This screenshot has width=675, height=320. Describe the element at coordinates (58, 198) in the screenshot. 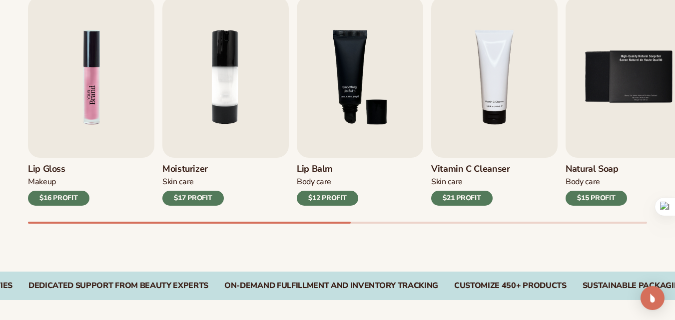

I see `div: $16 PROFIT` at that location.